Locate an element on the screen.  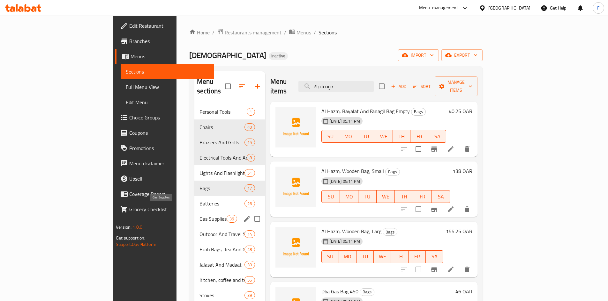
button: Branch-specific-item is located at coordinates (434, 149).